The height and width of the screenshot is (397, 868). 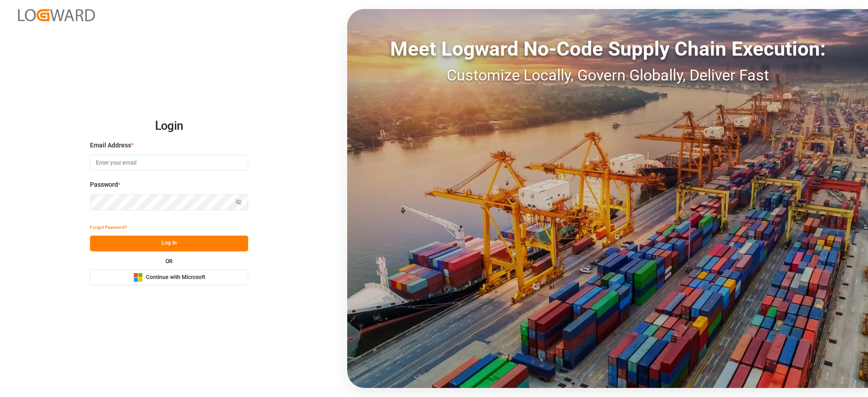 What do you see at coordinates (169, 243) in the screenshot?
I see `button: Log In` at bounding box center [169, 243].